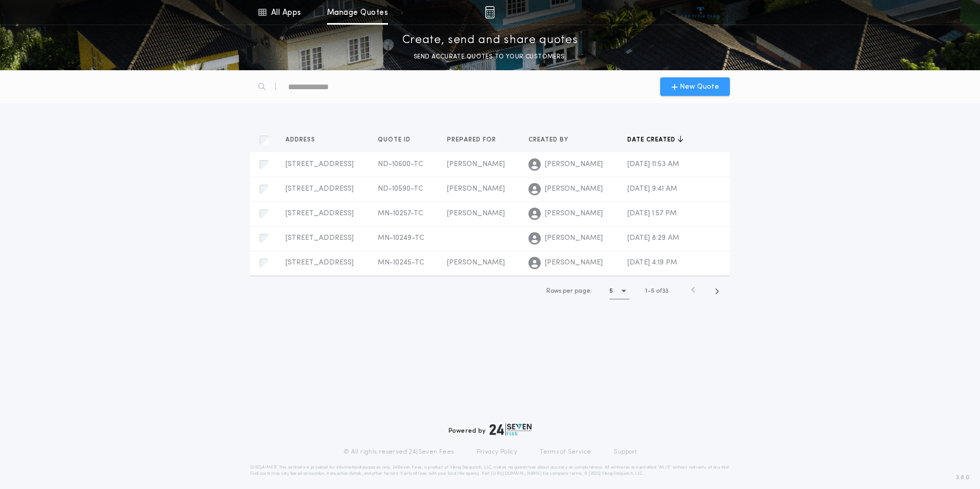 The height and width of the screenshot is (489, 980). What do you see at coordinates (304, 140) in the screenshot?
I see `button: Address` at bounding box center [304, 140].